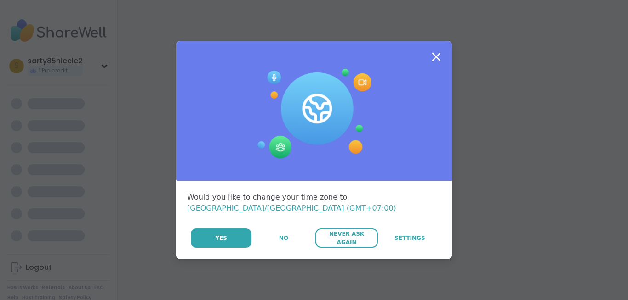 This screenshot has height=300, width=628. Describe the element at coordinates (283, 238) in the screenshot. I see `button: No` at that location.